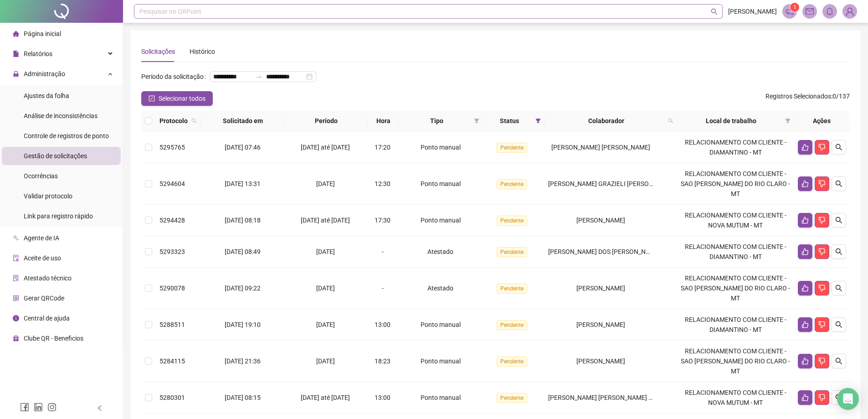 This screenshot has height=419, width=868. Describe the element at coordinates (830, 12) in the screenshot. I see `span: bell` at that location.